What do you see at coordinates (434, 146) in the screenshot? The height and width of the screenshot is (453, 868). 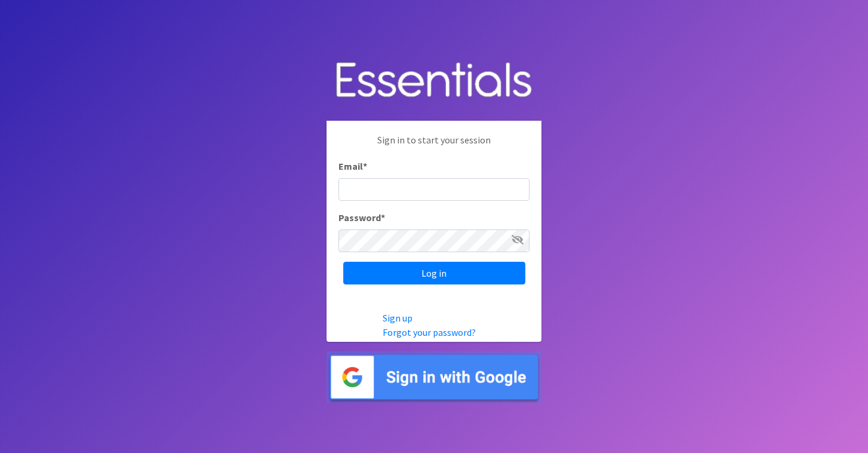 I see `p: Sign in to start your session` at bounding box center [434, 146].